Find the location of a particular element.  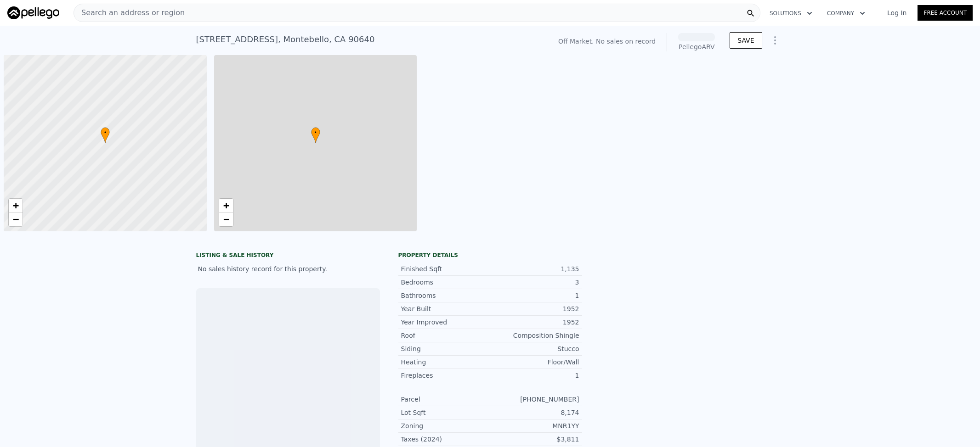

div: Property details is located at coordinates (490, 256).